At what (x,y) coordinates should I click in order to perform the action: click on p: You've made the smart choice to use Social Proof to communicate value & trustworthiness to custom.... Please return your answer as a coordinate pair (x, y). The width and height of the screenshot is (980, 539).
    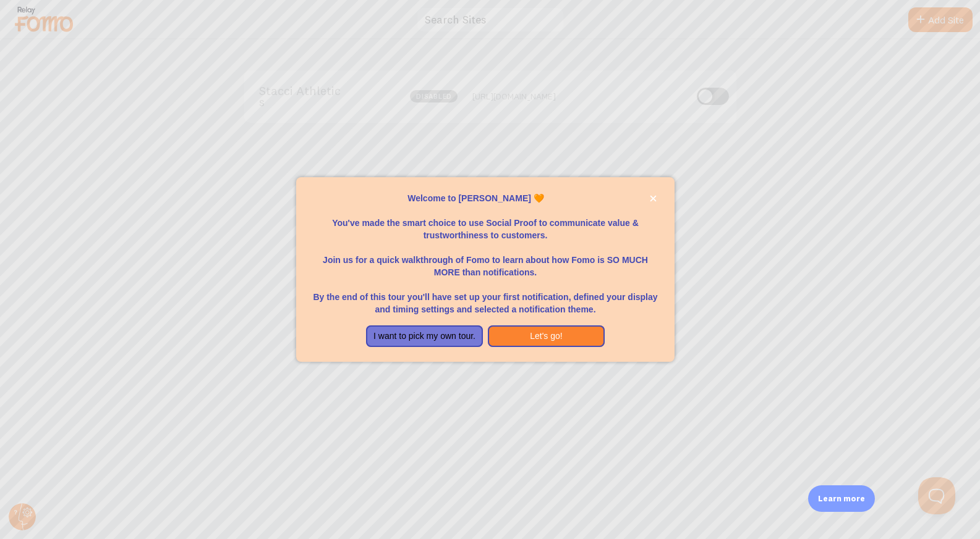
    Looking at the image, I should click on (485, 223).